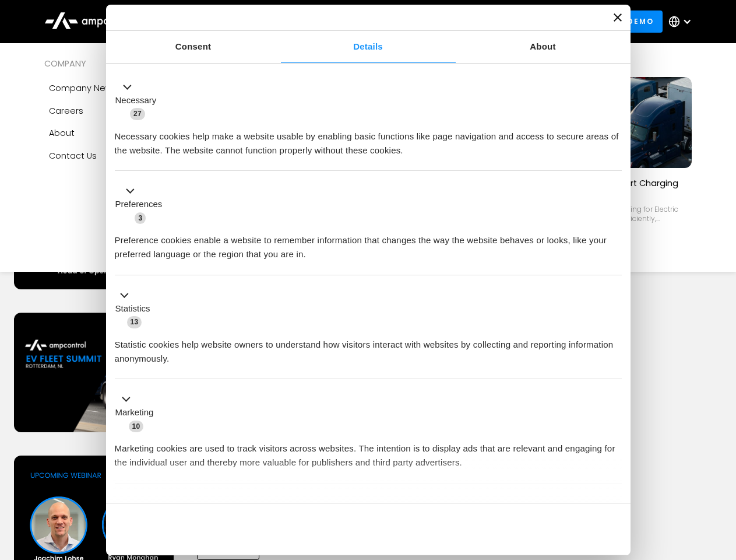 The width and height of the screenshot is (736, 560). Describe the element at coordinates (134, 412) in the screenshot. I see `label: Marketing` at that location.